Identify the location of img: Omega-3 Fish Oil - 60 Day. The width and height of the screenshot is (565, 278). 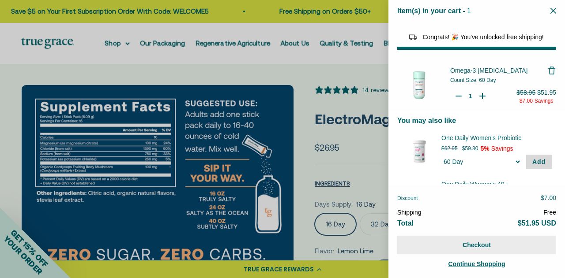
(419, 85).